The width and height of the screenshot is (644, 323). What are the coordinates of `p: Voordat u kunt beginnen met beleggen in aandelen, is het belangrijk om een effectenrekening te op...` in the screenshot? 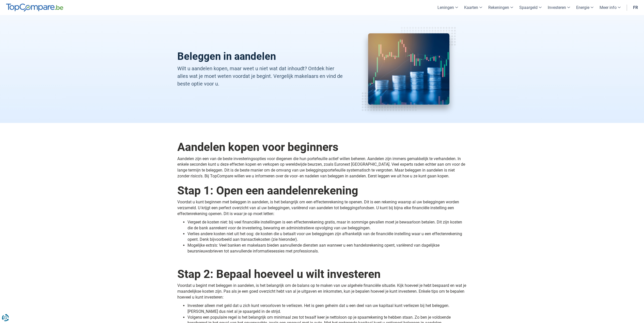 It's located at (322, 208).